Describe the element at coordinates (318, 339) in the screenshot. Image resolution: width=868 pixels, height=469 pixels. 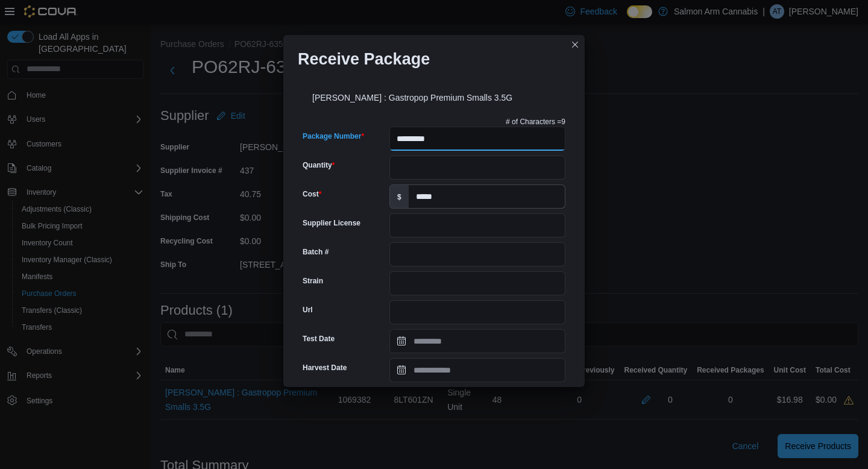
I see `label: Test Date` at that location.